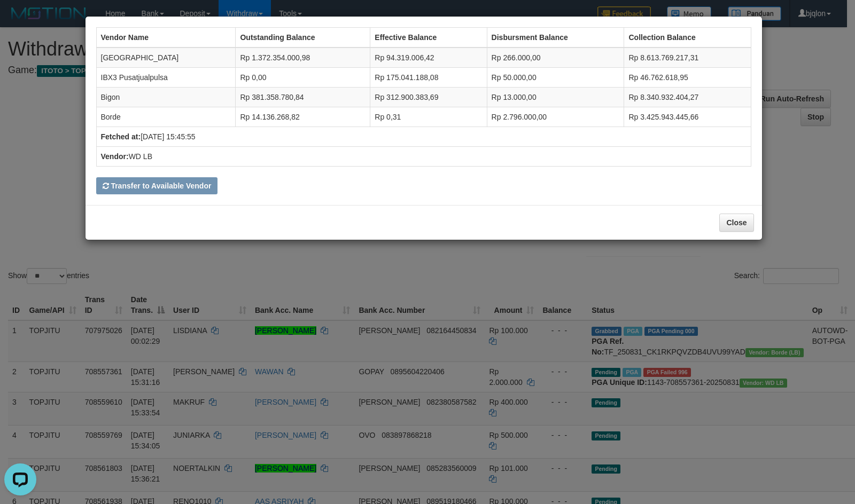 The image size is (855, 504). What do you see at coordinates (303, 58) in the screenshot?
I see `td: Rp 1.372.354.000,98` at bounding box center [303, 58].